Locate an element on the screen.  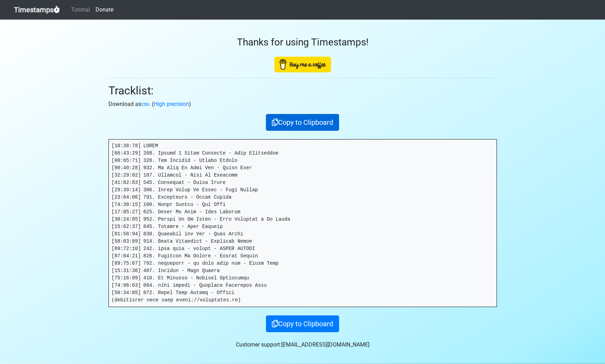
a: Donate is located at coordinates (104, 10).